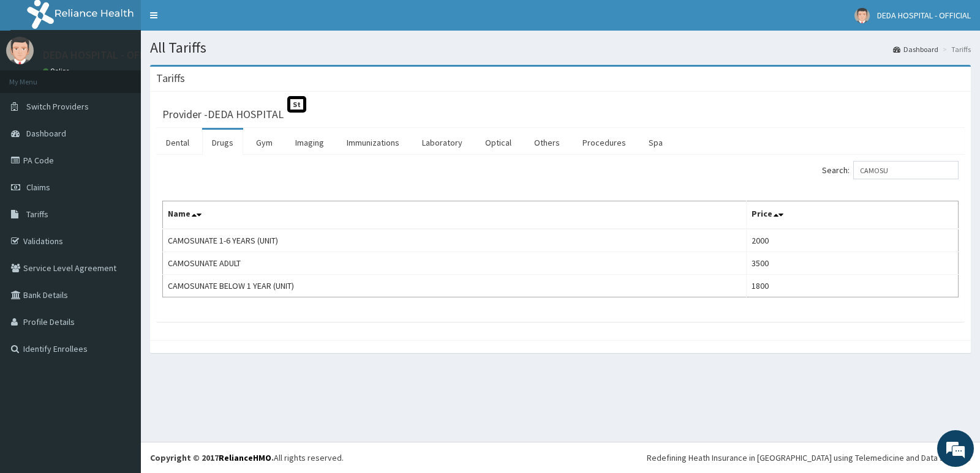  What do you see at coordinates (264, 143) in the screenshot?
I see `a: Gym` at bounding box center [264, 143].